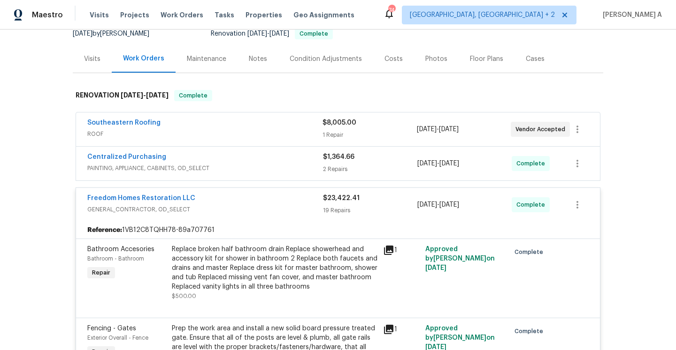  Describe the element at coordinates (264, 15) in the screenshot. I see `span: Properties` at that location.